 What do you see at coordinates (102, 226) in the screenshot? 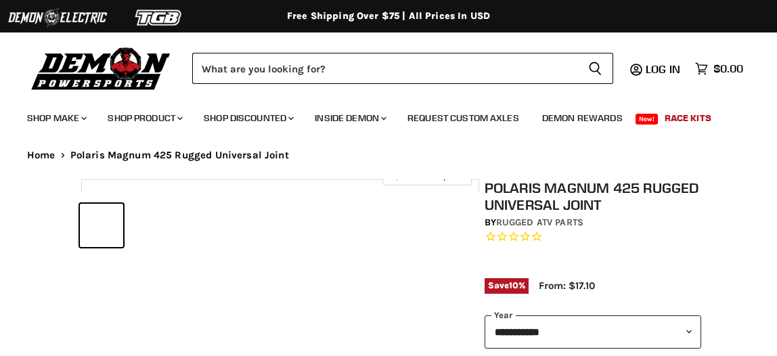
I see `button: IMAGE thumbnail` at bounding box center [102, 226].